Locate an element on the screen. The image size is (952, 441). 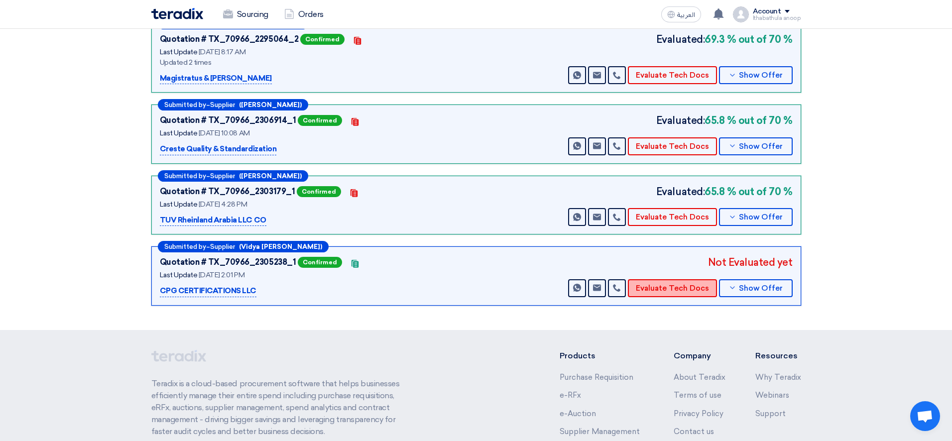
a: Privacy Policy is located at coordinates (698, 414).